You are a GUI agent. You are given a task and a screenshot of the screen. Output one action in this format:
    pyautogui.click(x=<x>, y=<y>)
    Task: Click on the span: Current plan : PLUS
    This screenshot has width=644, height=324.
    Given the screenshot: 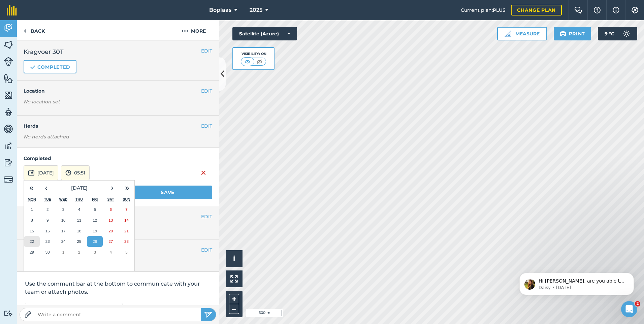 What is the action you would take?
    pyautogui.click(x=483, y=10)
    